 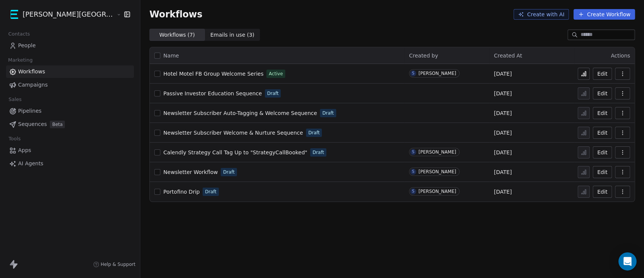 I want to click on span: Emails in use ( 3 ), so click(x=232, y=35).